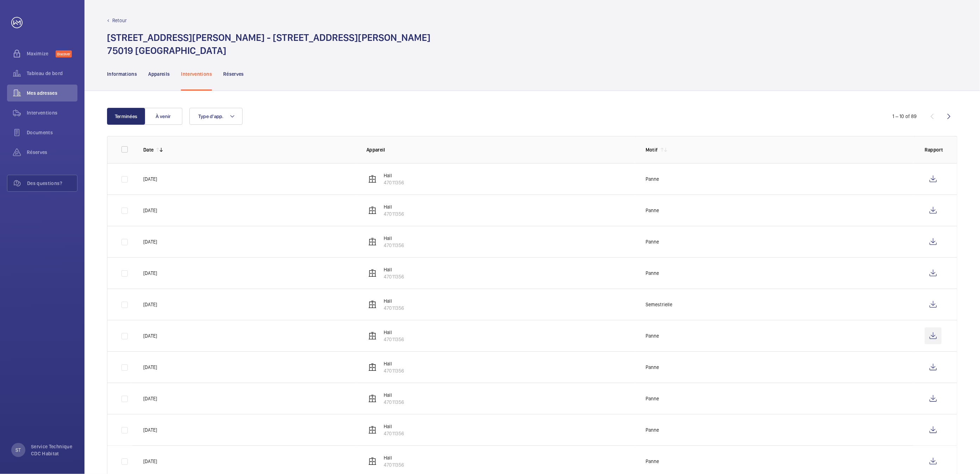 Image resolution: width=980 pixels, height=474 pixels. I want to click on p: ST, so click(18, 450).